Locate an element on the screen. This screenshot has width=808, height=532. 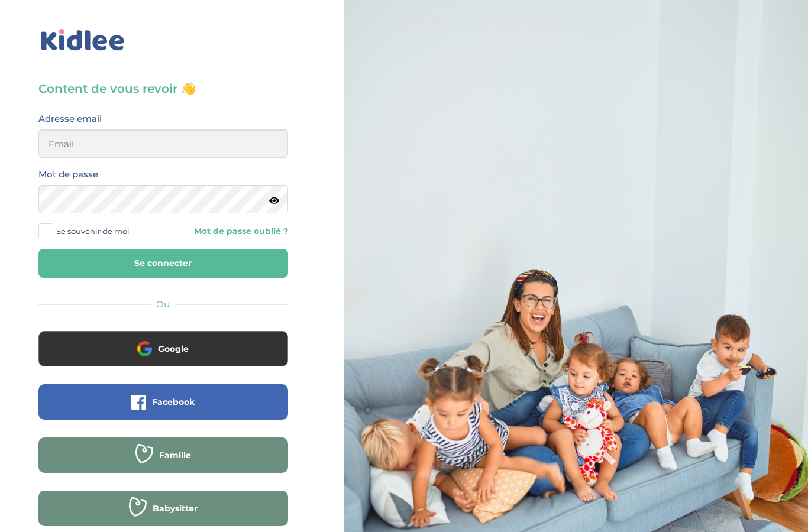
img: google.png is located at coordinates (144, 348).